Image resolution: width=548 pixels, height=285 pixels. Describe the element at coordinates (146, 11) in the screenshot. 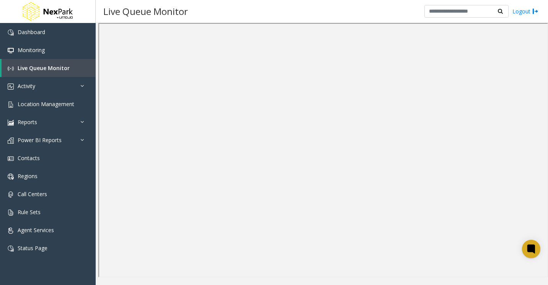

I see `h3: Live Queue Monitor` at that location.